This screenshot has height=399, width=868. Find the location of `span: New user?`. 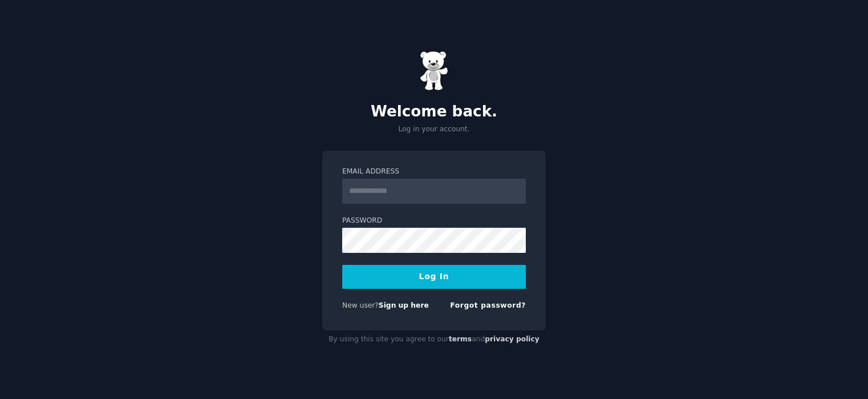

span: New user? is located at coordinates (360, 306).